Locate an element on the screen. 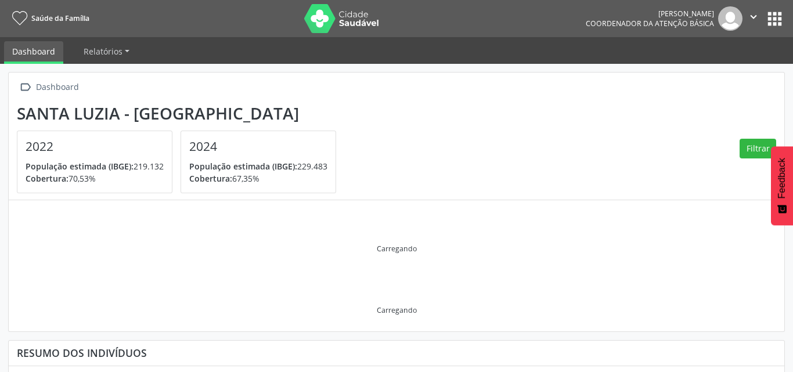 The width and height of the screenshot is (793, 372). span: Coordenador da Atenção Básica is located at coordinates (649, 23).